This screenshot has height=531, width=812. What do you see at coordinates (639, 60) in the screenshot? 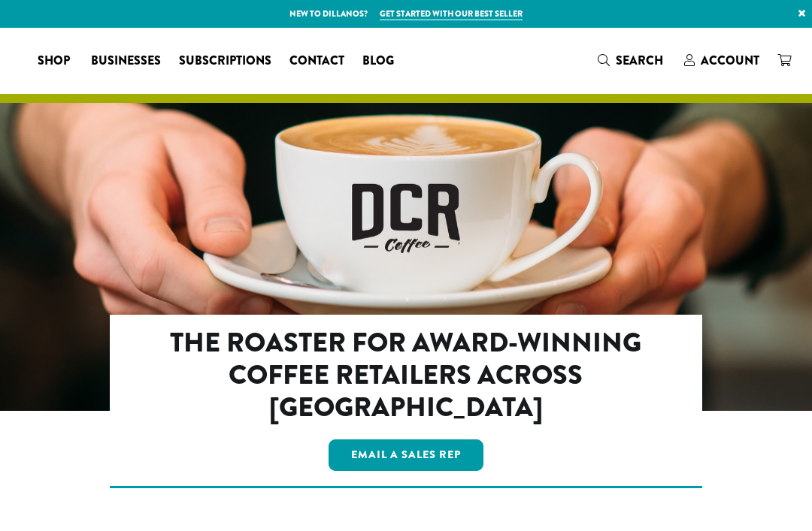
I see `span: Search` at bounding box center [639, 60].